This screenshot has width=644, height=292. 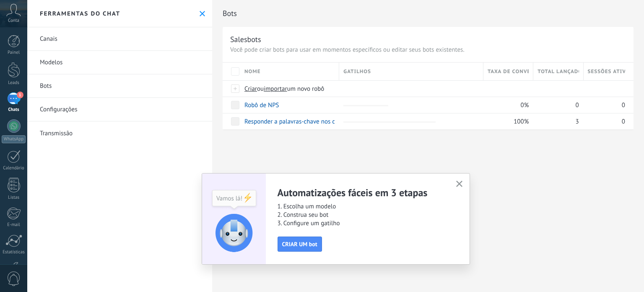 I want to click on h2: Automatizações fáceis em 3 etapas, so click(x=362, y=192).